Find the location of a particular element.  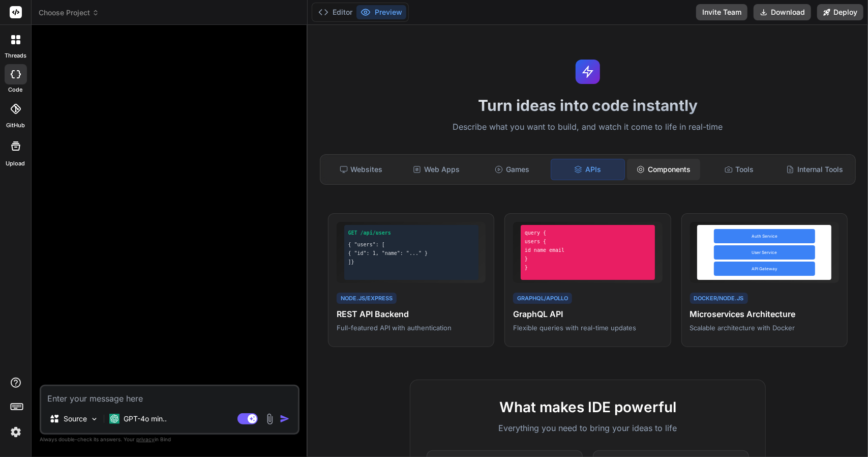

div: Web Apps is located at coordinates (436, 169).